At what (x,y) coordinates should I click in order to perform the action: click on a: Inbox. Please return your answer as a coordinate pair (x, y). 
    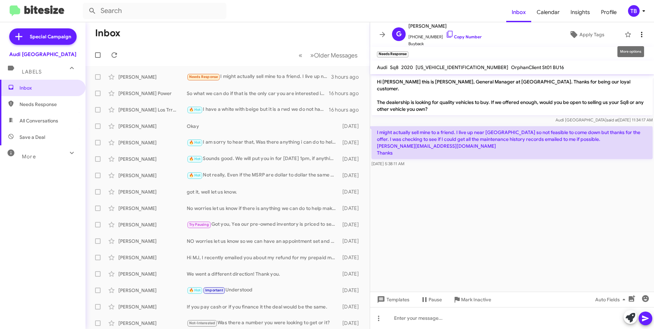
    Looking at the image, I should click on (519, 12).